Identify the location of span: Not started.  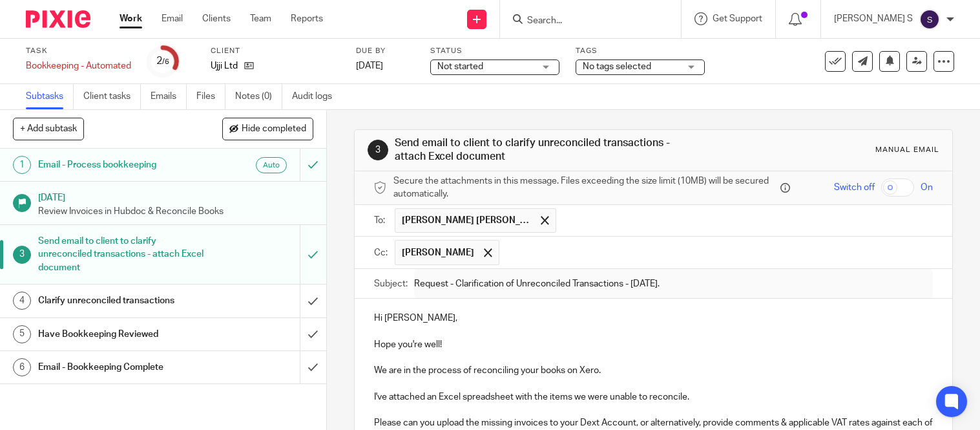
(460, 67).